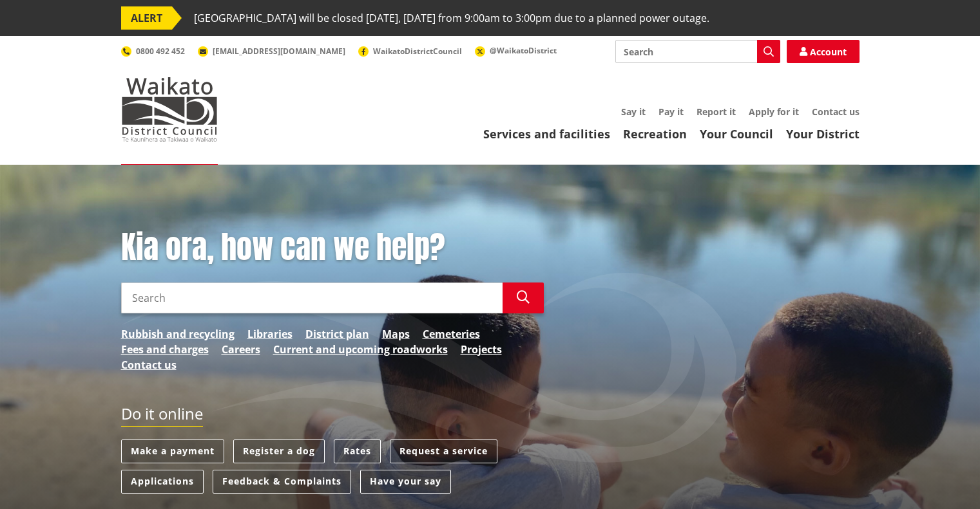  I want to click on a: Cemeteries, so click(451, 334).